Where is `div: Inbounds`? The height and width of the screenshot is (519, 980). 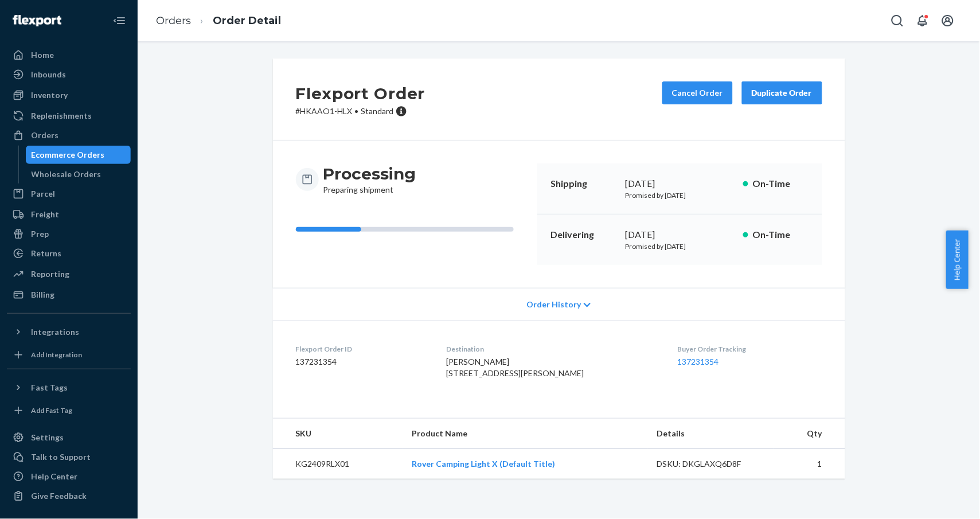 div: Inbounds is located at coordinates (48, 74).